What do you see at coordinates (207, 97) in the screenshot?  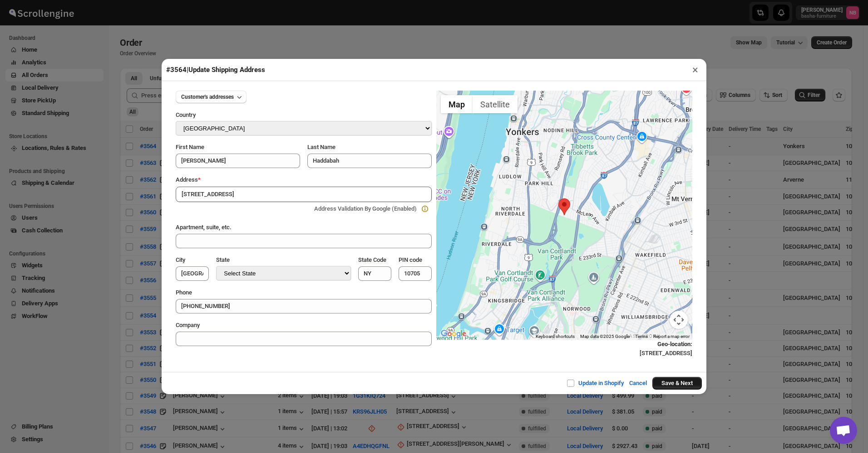 I see `span: Customer's addresses` at bounding box center [207, 97].